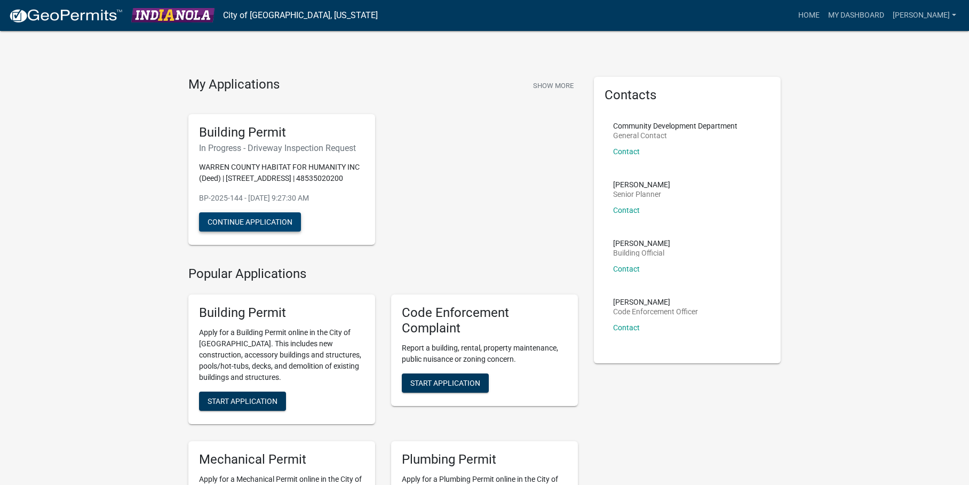 The height and width of the screenshot is (485, 969). I want to click on p: General Contact, so click(675, 136).